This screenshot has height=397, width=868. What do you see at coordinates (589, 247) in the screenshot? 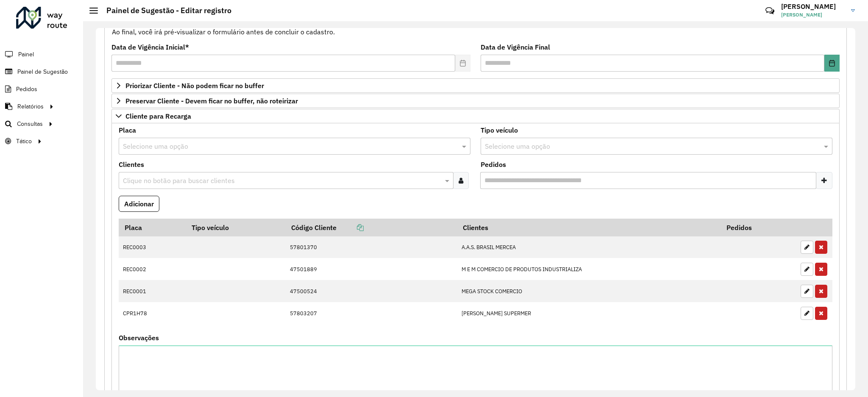
I see `td: A.A.S. BRASIL MERCEA` at bounding box center [589, 247].